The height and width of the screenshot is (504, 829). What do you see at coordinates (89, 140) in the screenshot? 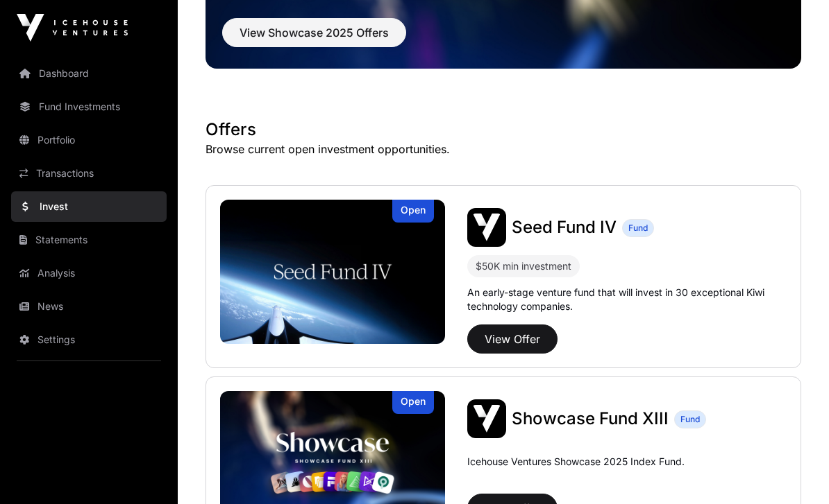
I see `a: Portfolio` at bounding box center [89, 140].